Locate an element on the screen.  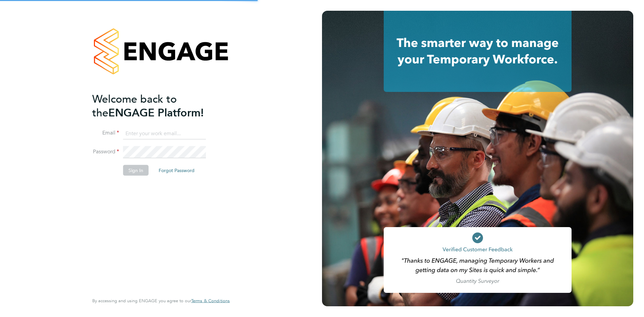
button: Forgot Password is located at coordinates (176, 170).